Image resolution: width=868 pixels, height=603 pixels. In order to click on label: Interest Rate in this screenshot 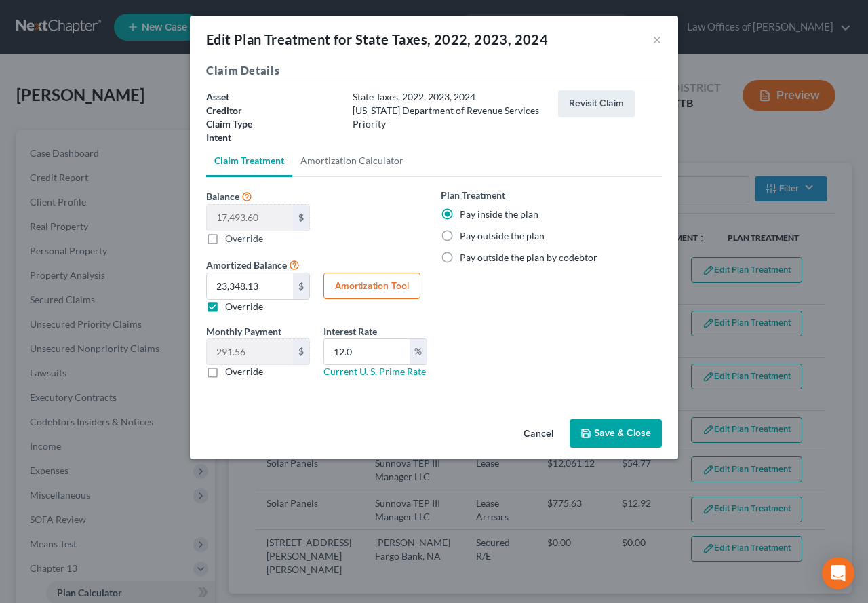, I will do `click(350, 331)`.